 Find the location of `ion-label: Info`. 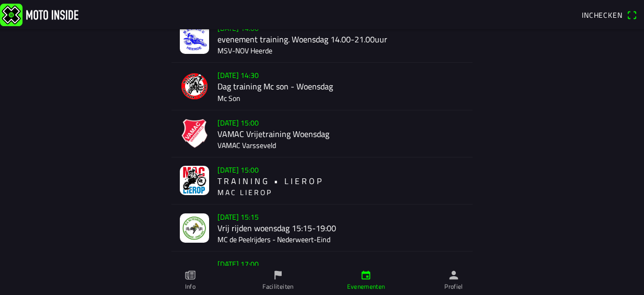

ion-label: Info is located at coordinates (190, 287).